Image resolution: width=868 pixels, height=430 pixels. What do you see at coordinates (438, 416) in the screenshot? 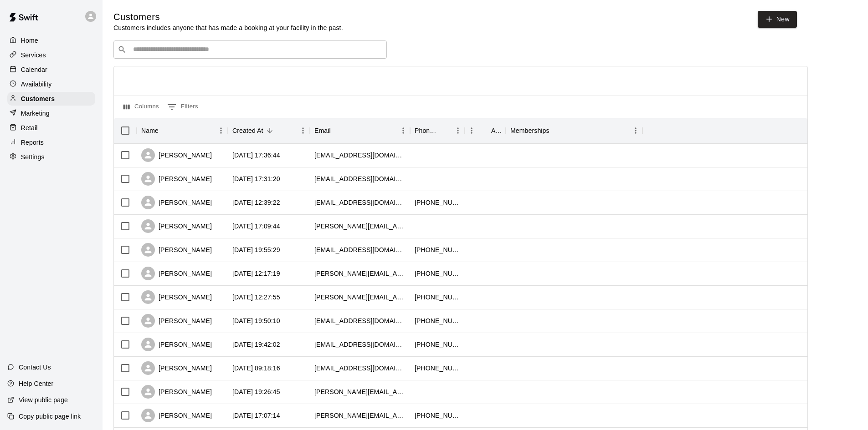
I see `div: +19139091766` at bounding box center [438, 416].